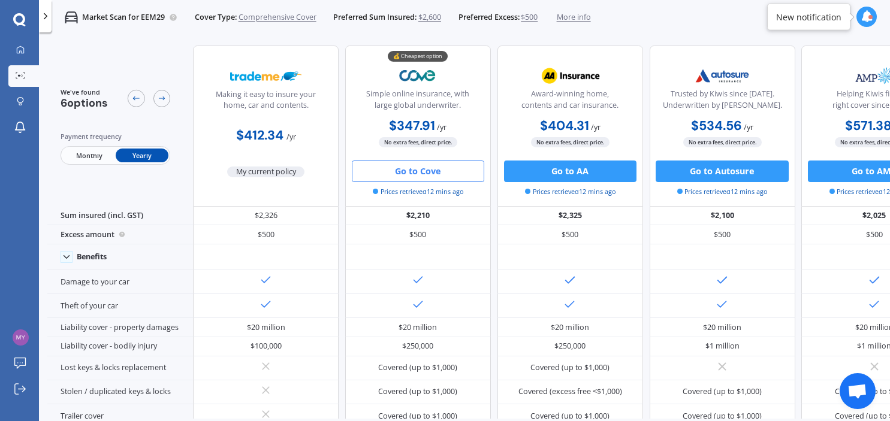 Image resolution: width=890 pixels, height=421 pixels. I want to click on div: Award-winning home, contents and car insurance., so click(570, 102).